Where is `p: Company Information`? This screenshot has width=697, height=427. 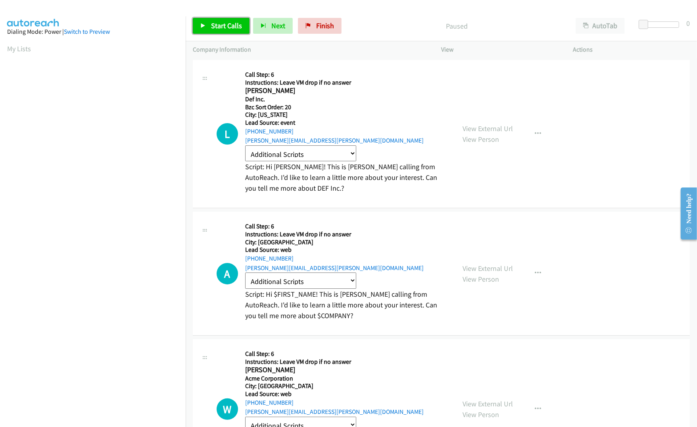
p: Company Information is located at coordinates (310, 50).